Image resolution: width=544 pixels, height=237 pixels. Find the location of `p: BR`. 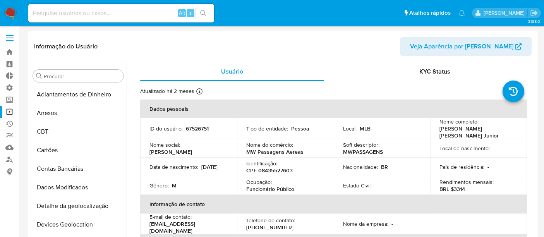

p: BR is located at coordinates (385, 167).